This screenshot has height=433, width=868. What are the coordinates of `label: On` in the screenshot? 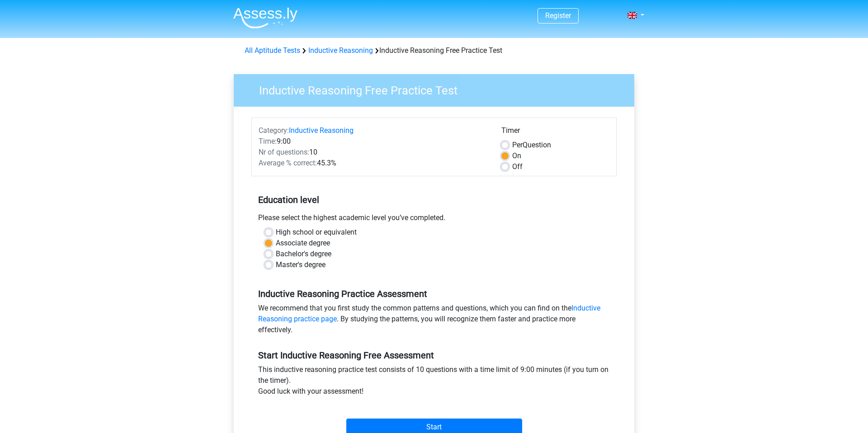 It's located at (517, 156).